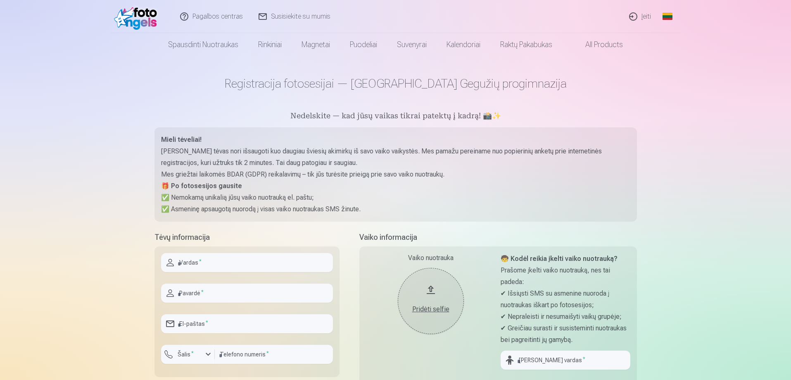 This screenshot has height=380, width=791. Describe the element at coordinates (431, 258) in the screenshot. I see `div: Vaiko nuotrauka` at that location.